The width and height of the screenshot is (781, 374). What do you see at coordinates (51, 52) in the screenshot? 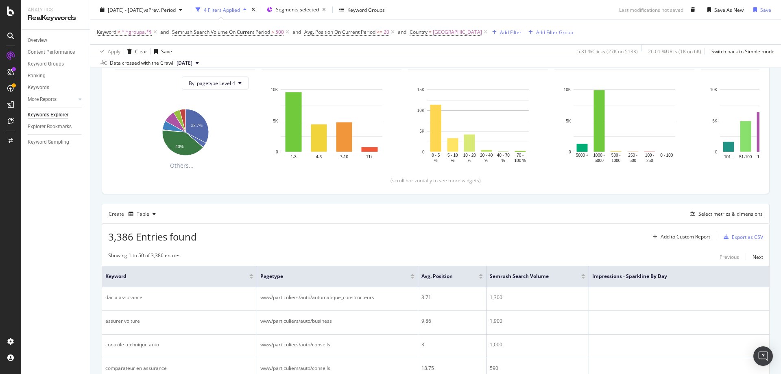
I see `div: Content Performance` at bounding box center [51, 52].